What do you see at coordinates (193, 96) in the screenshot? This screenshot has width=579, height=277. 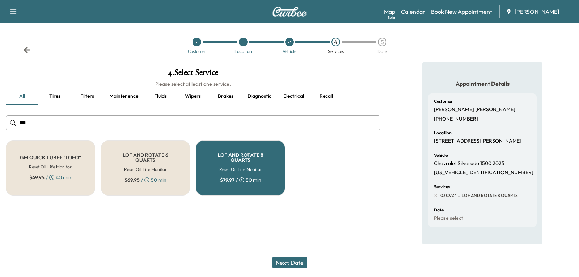 I see `div: basic tabs example` at bounding box center [193, 96].